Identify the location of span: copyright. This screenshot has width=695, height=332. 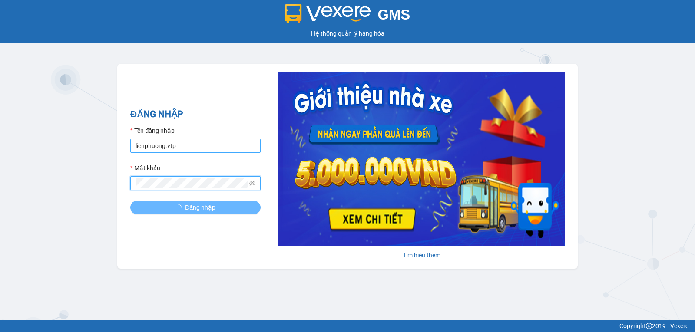
(649, 326).